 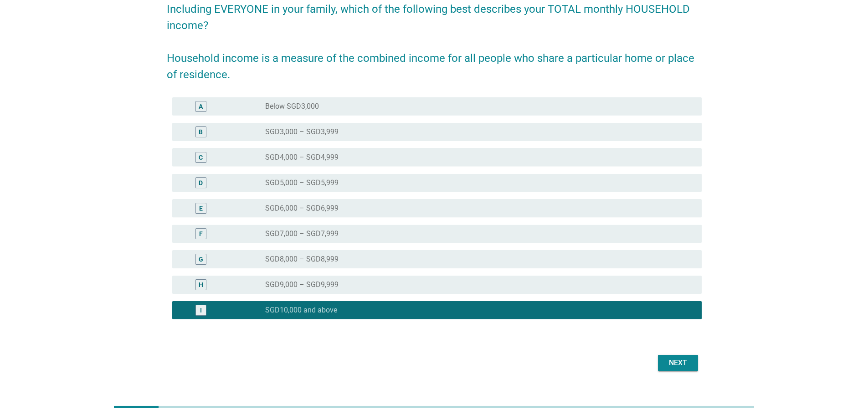 What do you see at coordinates (301, 234) in the screenshot?
I see `label: SGD7,000 – SGD7,999` at bounding box center [301, 234].